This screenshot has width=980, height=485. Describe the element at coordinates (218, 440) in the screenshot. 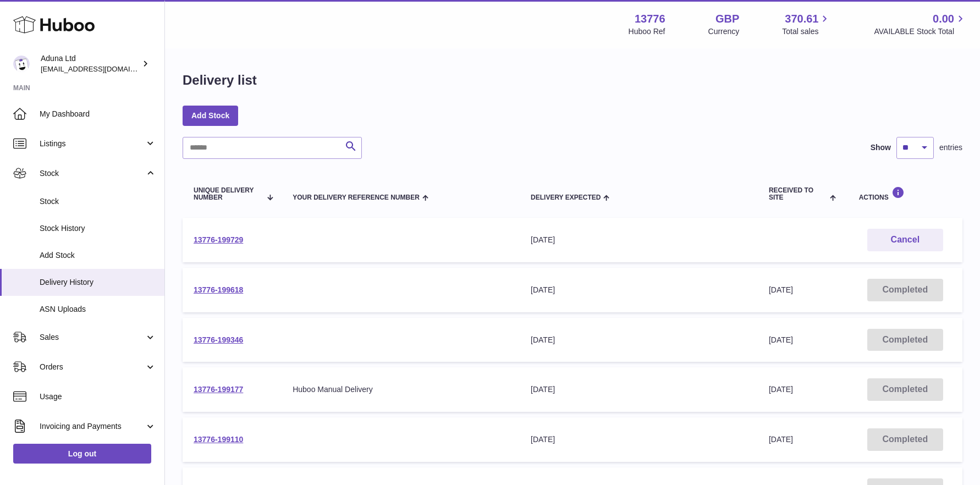

I see `a: 13776-199110` at that location.